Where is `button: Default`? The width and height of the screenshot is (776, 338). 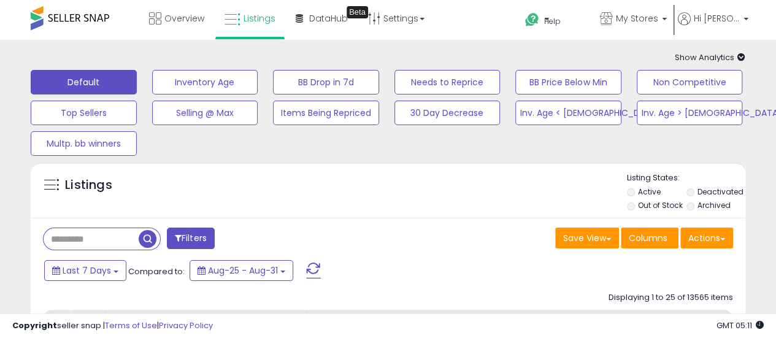
button: Default is located at coordinates (83, 82).